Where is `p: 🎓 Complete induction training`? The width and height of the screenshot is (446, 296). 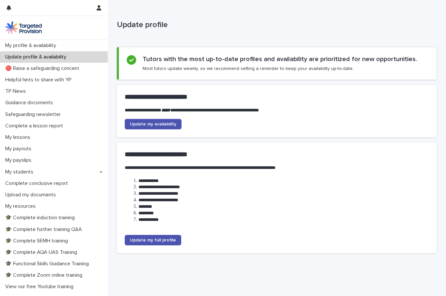
p: 🎓 Complete induction training is located at coordinates (41, 217).